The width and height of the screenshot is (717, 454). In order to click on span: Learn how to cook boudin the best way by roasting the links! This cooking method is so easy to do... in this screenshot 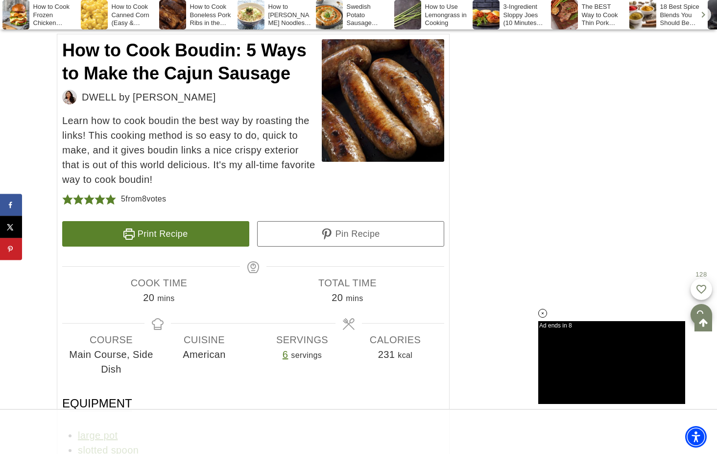, I will do `click(253, 150)`.